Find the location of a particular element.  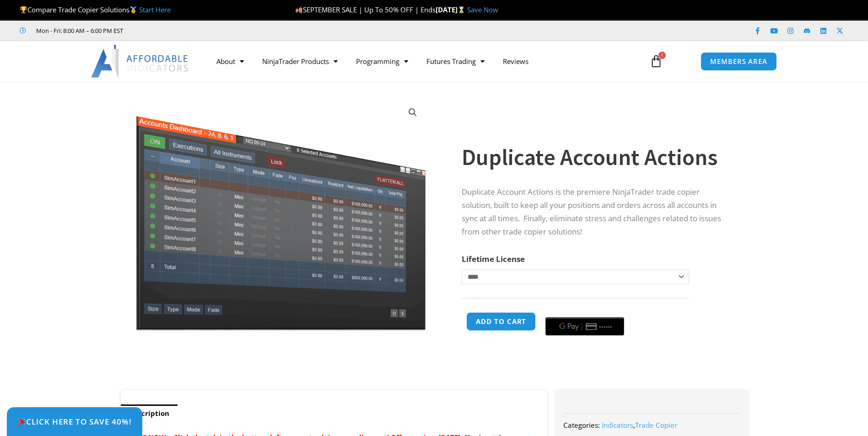

button: Add to cart is located at coordinates (501, 321).